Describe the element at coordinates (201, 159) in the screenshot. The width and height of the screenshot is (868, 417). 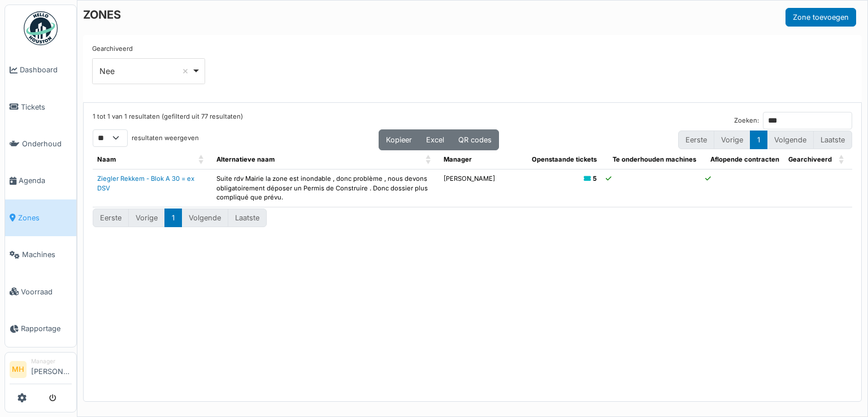
I see `span: Naam: Activate to sort` at that location.